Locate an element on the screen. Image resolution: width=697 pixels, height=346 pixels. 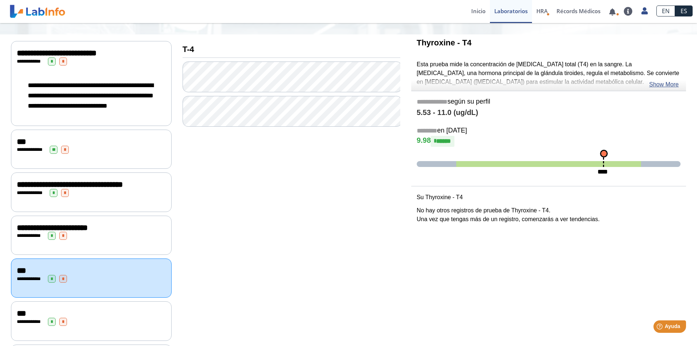
h4: 5.53 - 11.0 (ug/dL) is located at coordinates (548, 113).